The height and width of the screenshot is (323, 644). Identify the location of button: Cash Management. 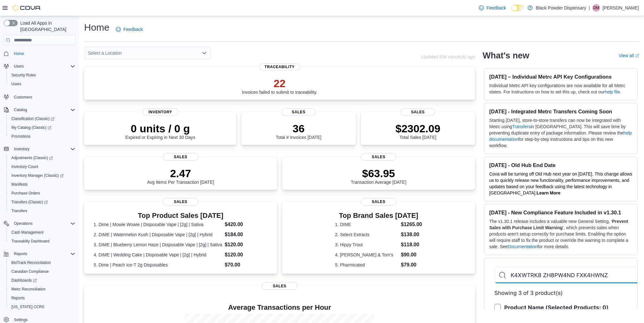
(42, 233).